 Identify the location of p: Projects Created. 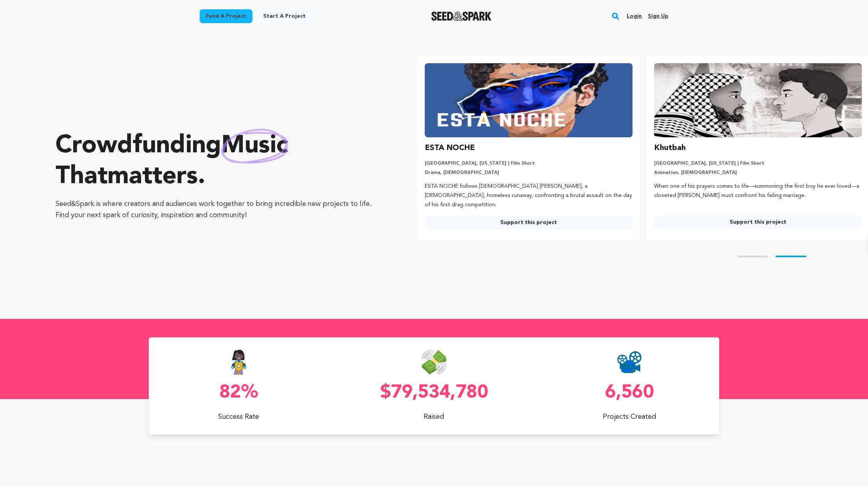
(629, 417).